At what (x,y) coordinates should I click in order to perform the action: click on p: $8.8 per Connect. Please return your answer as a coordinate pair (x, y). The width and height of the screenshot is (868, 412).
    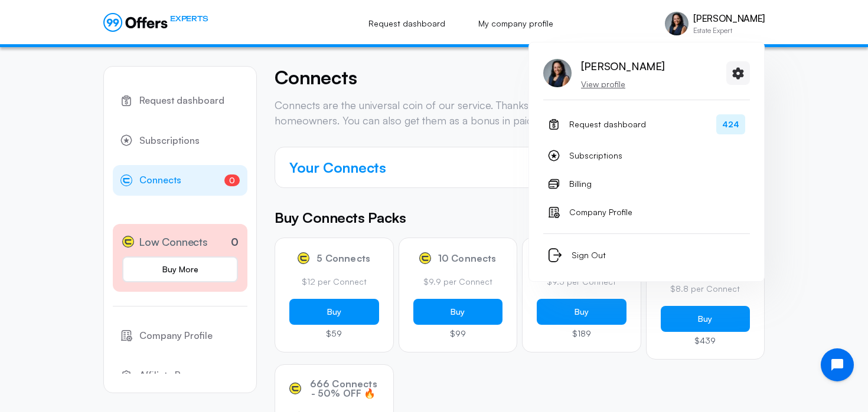
    Looking at the image, I should click on (706, 289).